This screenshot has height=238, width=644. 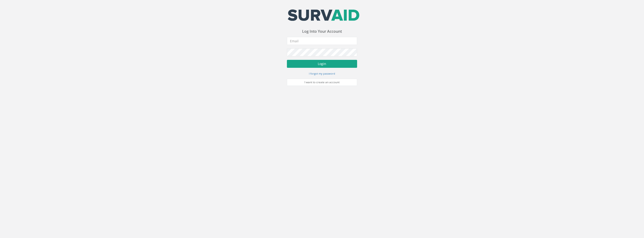 What do you see at coordinates (322, 73) in the screenshot?
I see `a: I forgot my password` at bounding box center [322, 73].